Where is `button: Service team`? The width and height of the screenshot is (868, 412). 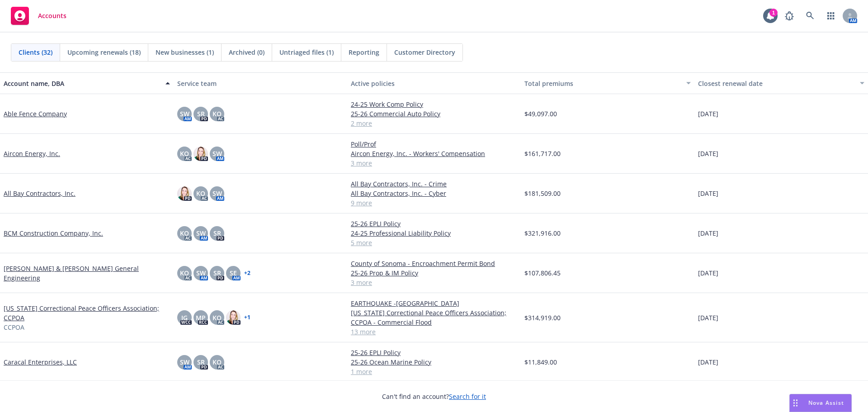
button: Service team is located at coordinates (260, 83).